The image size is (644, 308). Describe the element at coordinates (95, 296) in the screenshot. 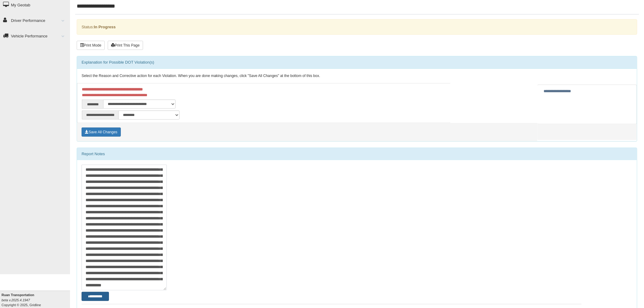

I see `button: Change Filter Options` at that location.